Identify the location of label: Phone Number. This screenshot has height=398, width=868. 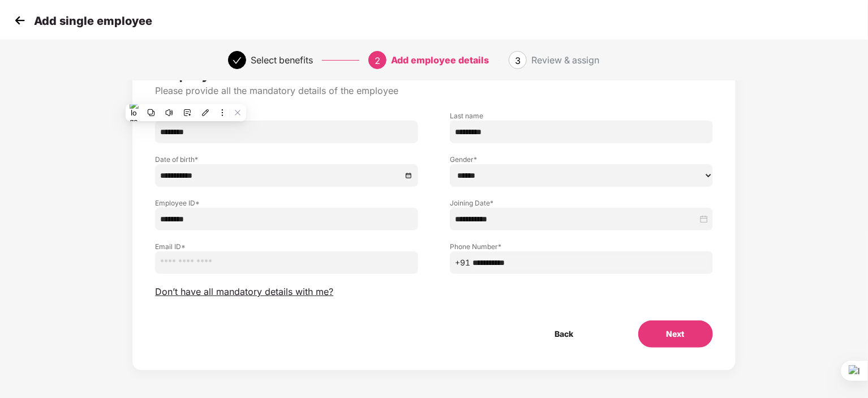
(581, 246).